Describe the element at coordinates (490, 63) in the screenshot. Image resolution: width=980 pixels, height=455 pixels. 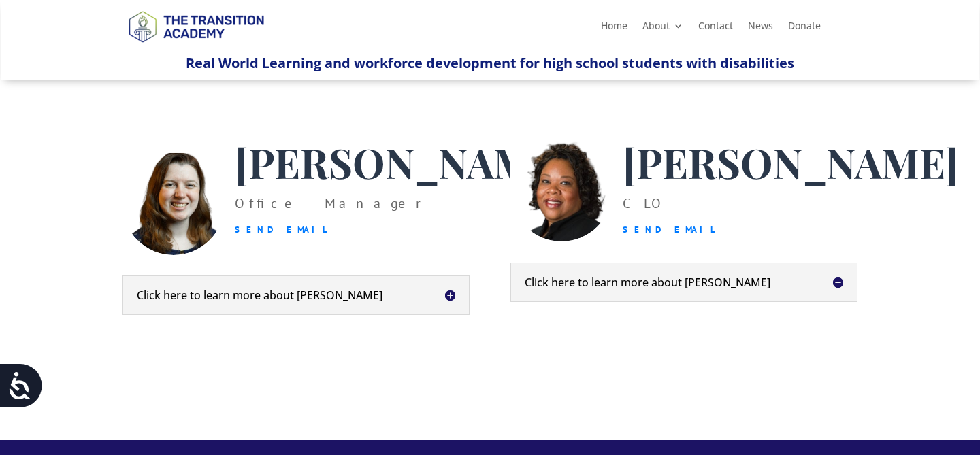
I see `span: Real World Learning and workforce development for high school students with disabilities` at that location.